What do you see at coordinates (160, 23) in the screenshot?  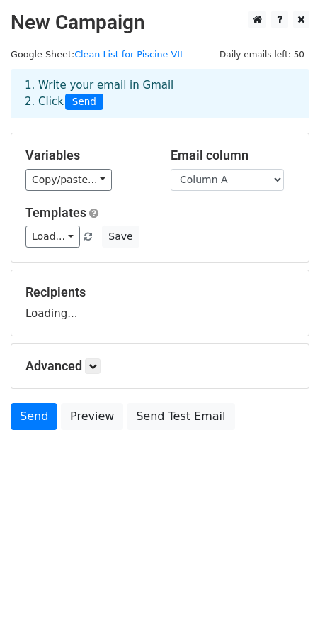 I see `h2: New Campaign` at bounding box center [160, 23].